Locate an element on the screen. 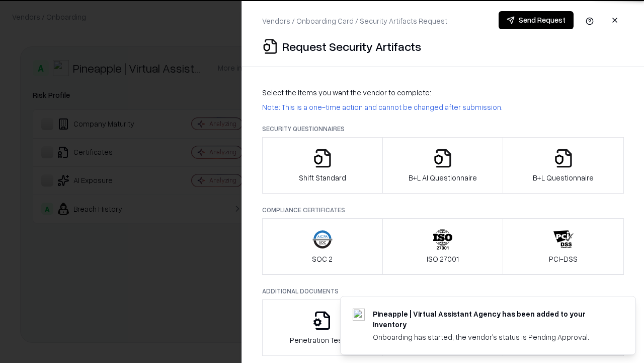 This screenshot has width=644, height=363. img: trypineapple.com is located at coordinates (359, 314).